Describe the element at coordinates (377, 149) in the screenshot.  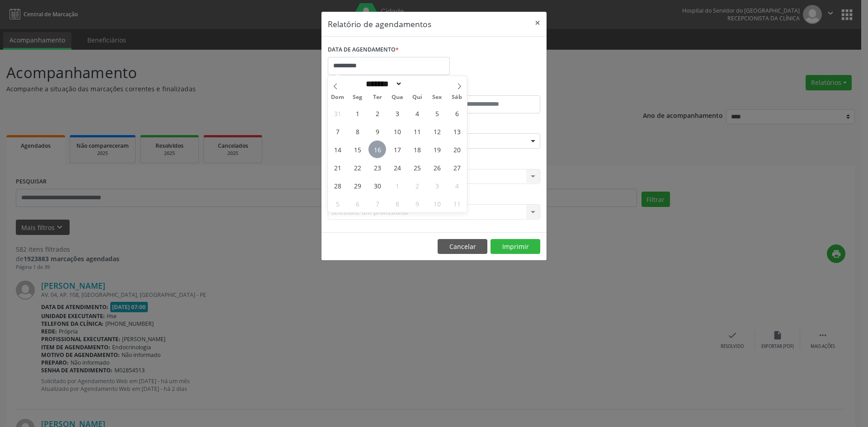
I see `span: Setembro 16, 2025` at that location.